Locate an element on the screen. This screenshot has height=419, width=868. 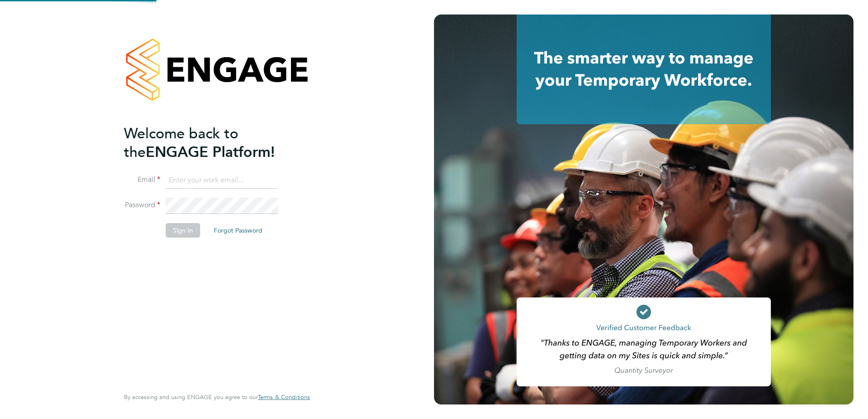
label: Email is located at coordinates (142, 180).